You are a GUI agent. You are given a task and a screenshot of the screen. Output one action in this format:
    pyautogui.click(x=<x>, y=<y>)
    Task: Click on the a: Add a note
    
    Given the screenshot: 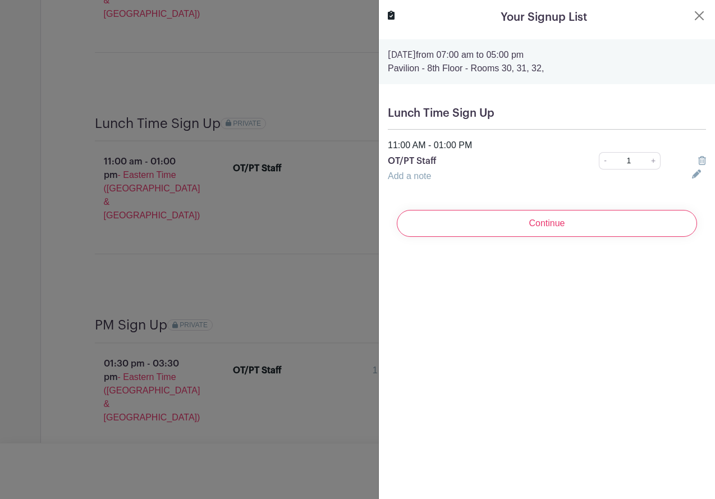 What is the action you would take?
    pyautogui.click(x=409, y=176)
    